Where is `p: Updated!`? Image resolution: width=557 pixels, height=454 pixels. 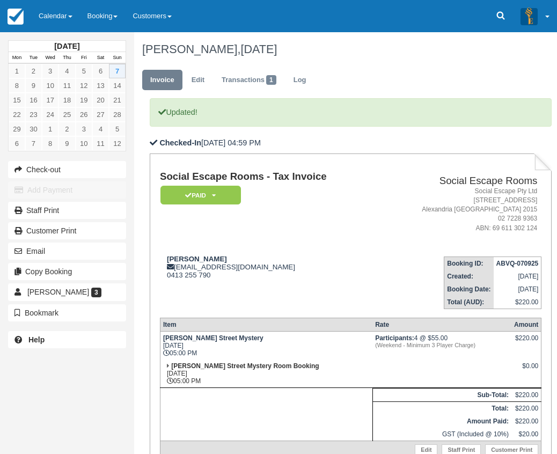
p: Updated! is located at coordinates (350, 112).